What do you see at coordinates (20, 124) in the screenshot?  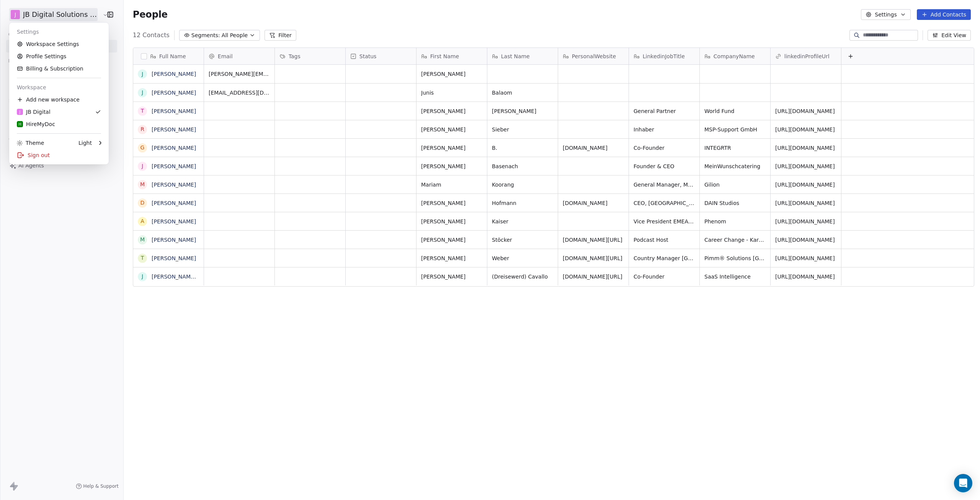 I see `span: H` at bounding box center [20, 124].